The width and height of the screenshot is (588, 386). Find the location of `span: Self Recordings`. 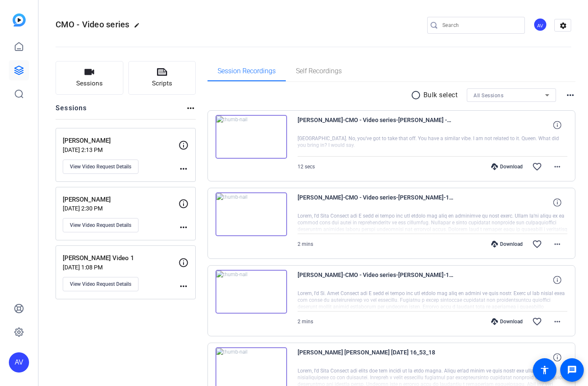

span: Self Recordings is located at coordinates (319, 71).